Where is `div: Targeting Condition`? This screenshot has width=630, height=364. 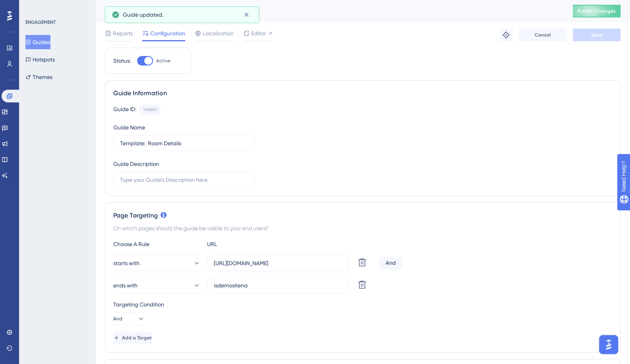 div: Targeting Condition is located at coordinates (363, 305).